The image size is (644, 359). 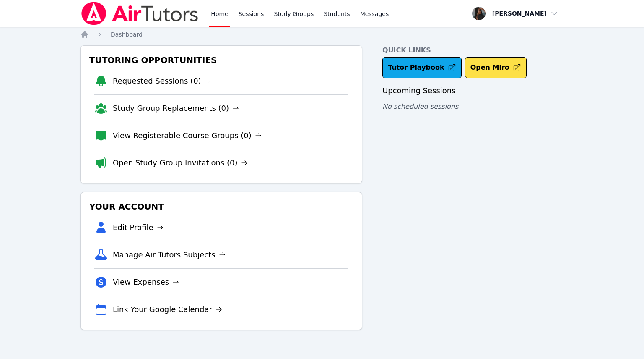 I want to click on a: Requested Sessions (0), so click(x=162, y=81).